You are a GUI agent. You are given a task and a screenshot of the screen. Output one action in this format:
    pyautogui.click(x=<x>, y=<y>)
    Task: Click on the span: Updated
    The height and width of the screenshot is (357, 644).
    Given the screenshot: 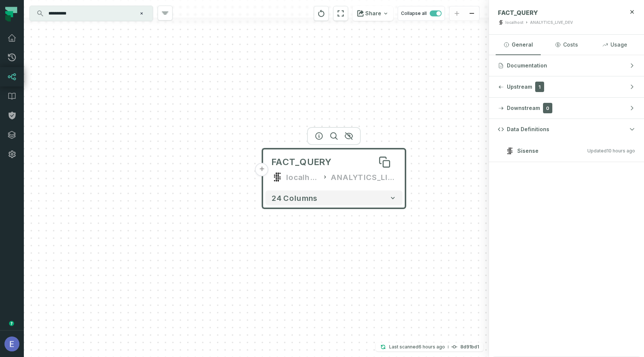 What is the action you would take?
    pyautogui.click(x=611, y=151)
    